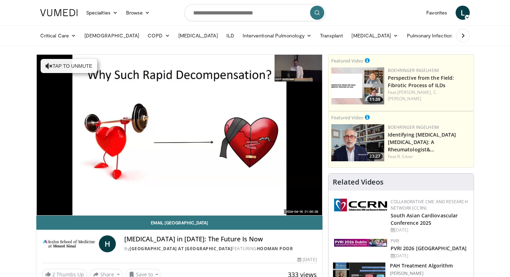 Image resolution: width=510 pixels, height=277 pixels. What do you see at coordinates (433, 36) in the screenshot?
I see `a: Pulmonary Infection` at bounding box center [433, 36].